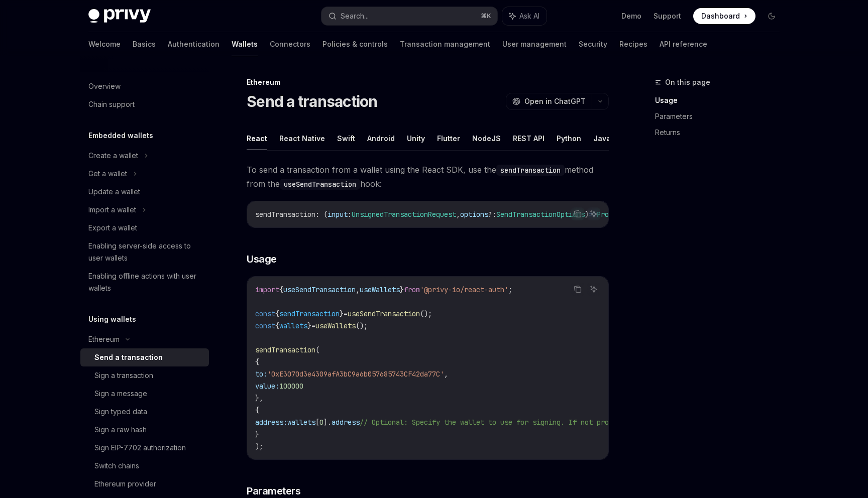 This screenshot has height=498, width=868. Describe the element at coordinates (140, 448) in the screenshot. I see `div: Sign EIP-7702 authorization` at that location.